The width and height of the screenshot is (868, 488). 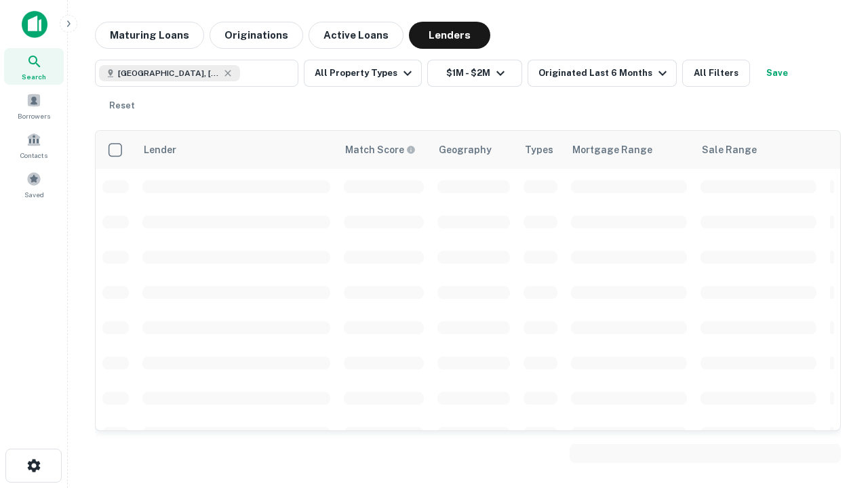 What do you see at coordinates (612, 150) in the screenshot?
I see `div: Mortgage Range` at bounding box center [612, 150].